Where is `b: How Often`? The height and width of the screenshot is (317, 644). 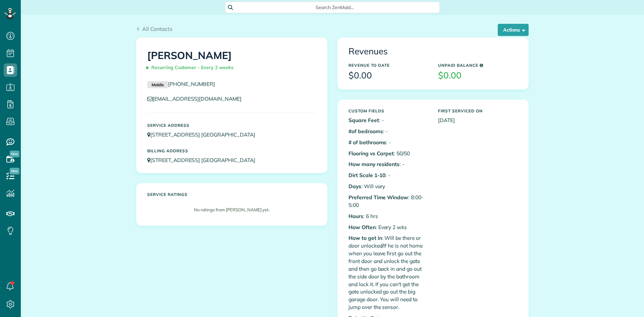 b: How Often is located at coordinates (362, 227).